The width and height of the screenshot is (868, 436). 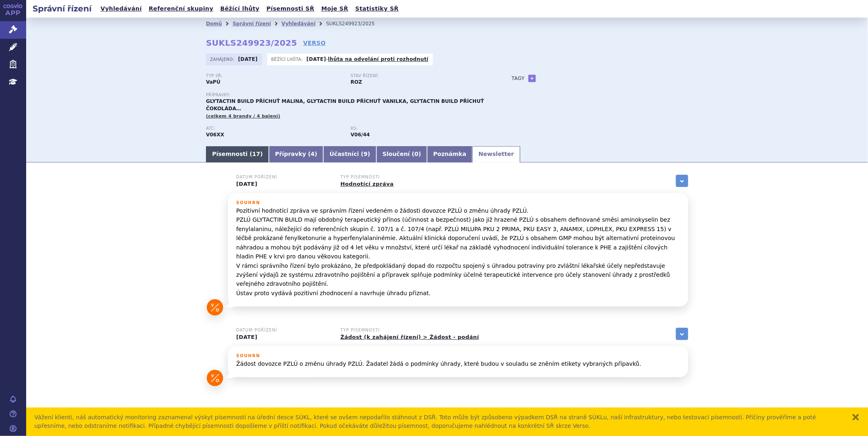 What do you see at coordinates (252, 23) in the screenshot?
I see `a: Správní řízení` at bounding box center [252, 23].